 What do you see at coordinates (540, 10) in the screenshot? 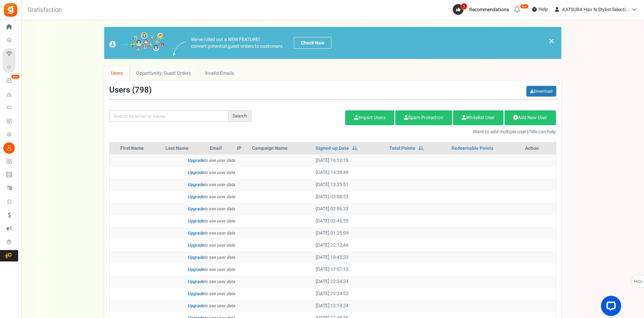
I see `a: Help` at bounding box center [540, 10].